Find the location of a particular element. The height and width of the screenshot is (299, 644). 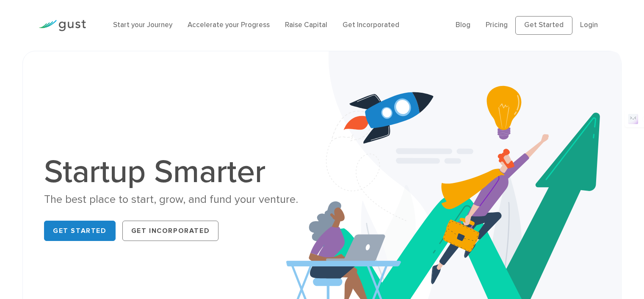

a: Raise Capital is located at coordinates (306, 25).